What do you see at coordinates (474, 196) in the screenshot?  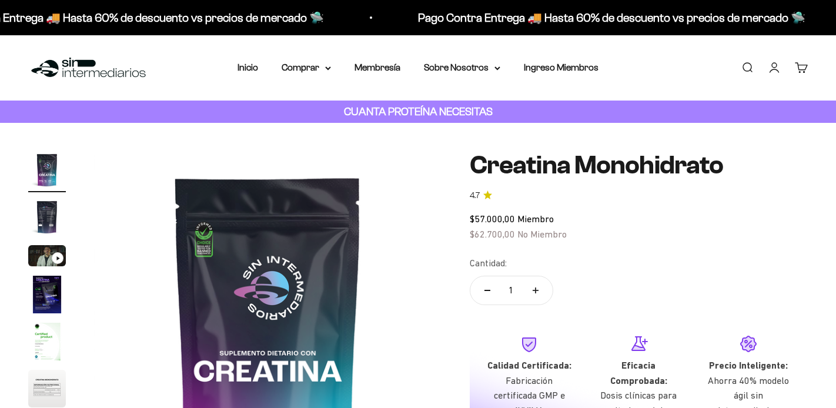 I see `span: 4.7` at bounding box center [474, 196].